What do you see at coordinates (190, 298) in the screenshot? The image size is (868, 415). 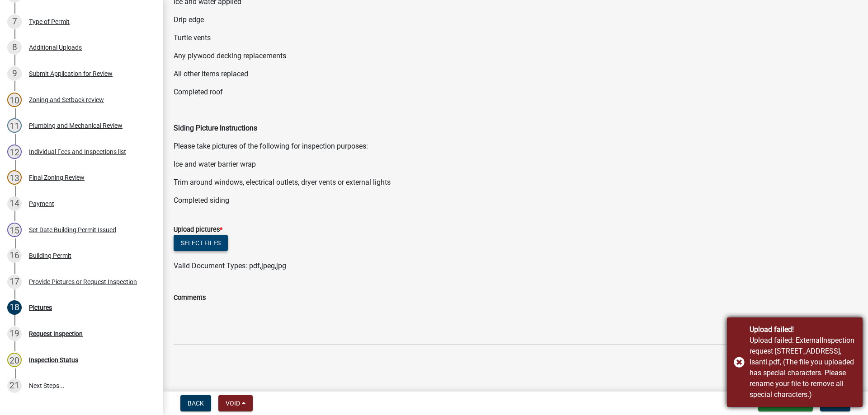 I see `label: Comments` at bounding box center [190, 298].